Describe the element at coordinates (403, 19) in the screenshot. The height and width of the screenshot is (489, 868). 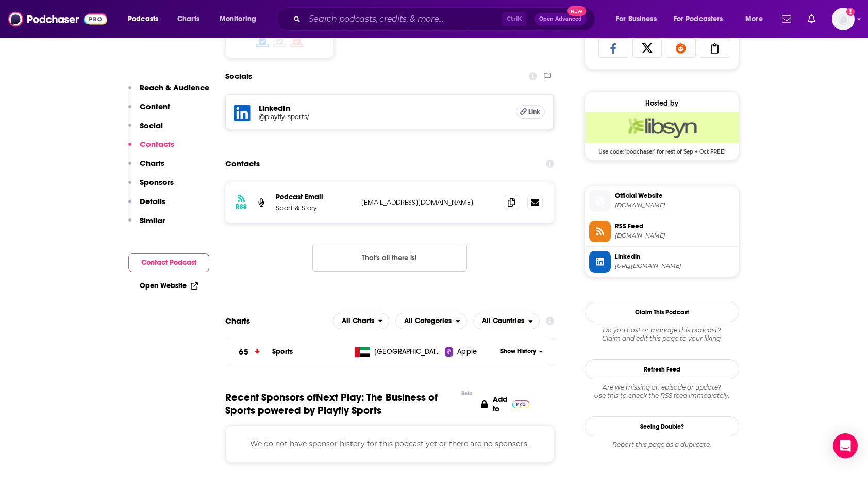
I see `input: Search podcasts, credits, & more...` at that location.